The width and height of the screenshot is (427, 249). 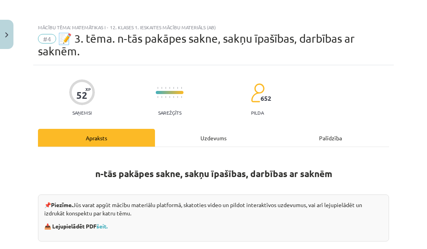 I want to click on p: Sarežģīts, so click(x=170, y=113).